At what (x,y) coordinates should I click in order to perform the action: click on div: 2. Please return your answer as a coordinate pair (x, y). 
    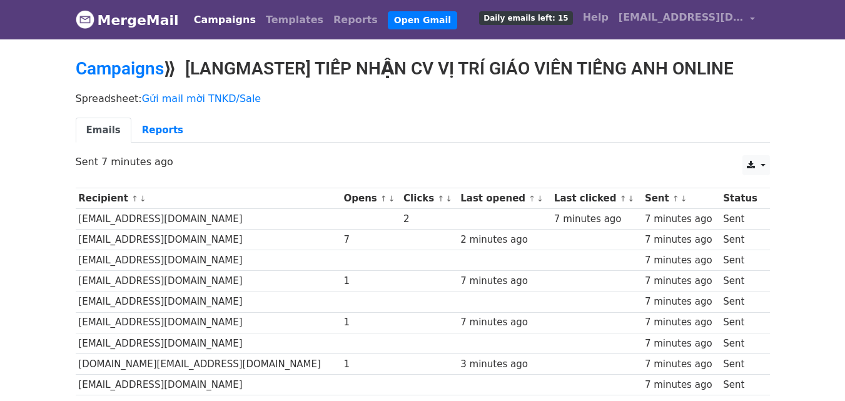
    Looking at the image, I should click on (429, 219).